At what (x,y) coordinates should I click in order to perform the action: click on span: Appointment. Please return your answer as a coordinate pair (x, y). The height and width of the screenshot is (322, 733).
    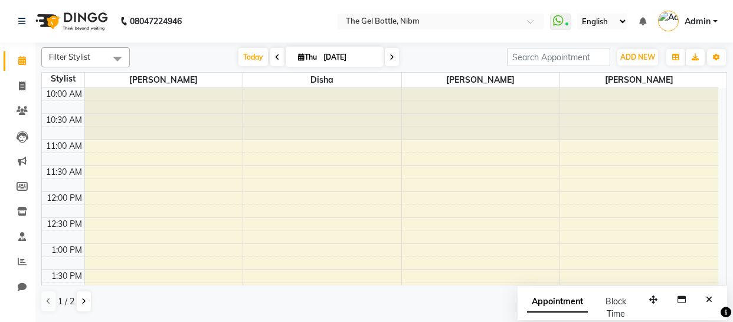
    Looking at the image, I should click on (557, 301).